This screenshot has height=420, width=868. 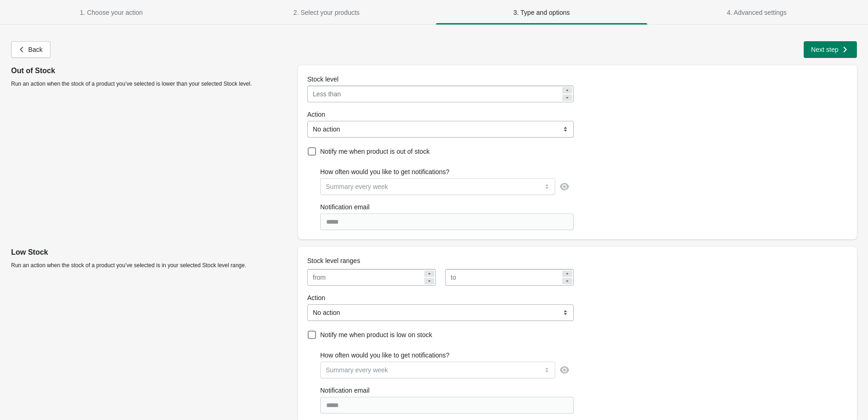 What do you see at coordinates (319, 278) in the screenshot?
I see `div: from` at bounding box center [319, 278].